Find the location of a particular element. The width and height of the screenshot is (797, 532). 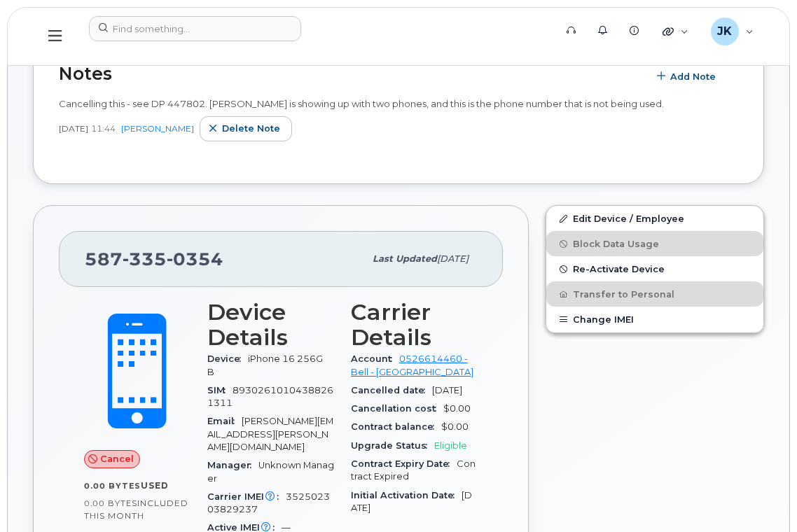

button: Transfer to Personal is located at coordinates (655, 294).